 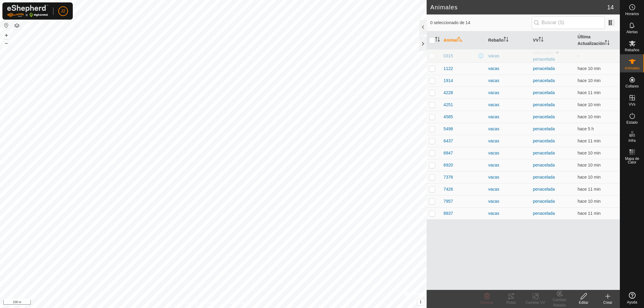 What do you see at coordinates (586, 129) in the screenshot?
I see `span: 16 sept 2025, 7:32` at bounding box center [586, 129].